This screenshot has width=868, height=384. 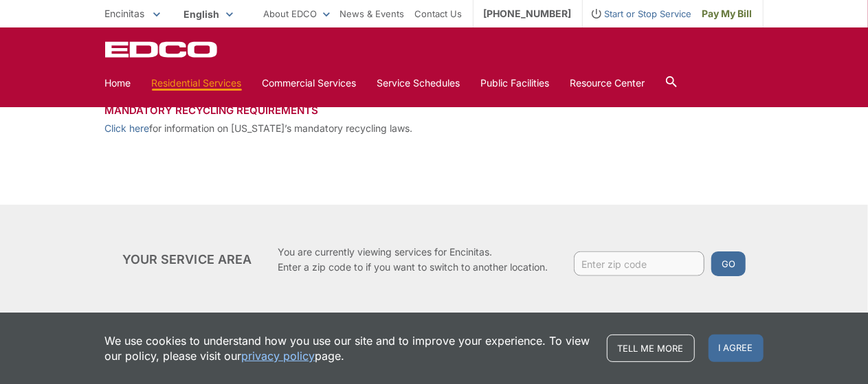 What do you see at coordinates (438, 14) in the screenshot?
I see `a: Contact Us` at bounding box center [438, 14].